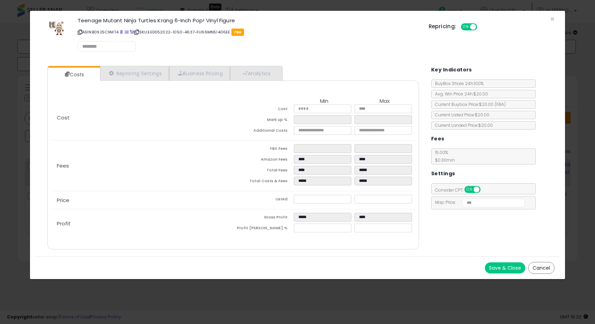  I want to click on span: FBA, so click(238, 32).